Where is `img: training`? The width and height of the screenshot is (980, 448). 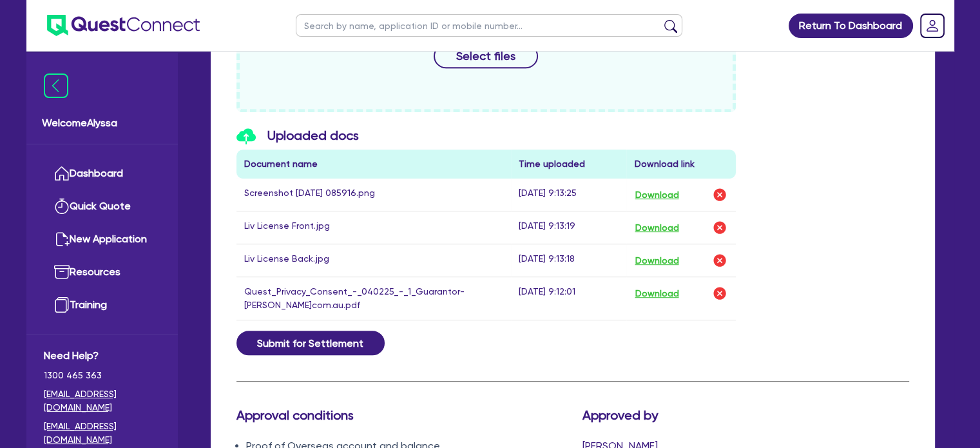
img: training is located at coordinates (62, 305).